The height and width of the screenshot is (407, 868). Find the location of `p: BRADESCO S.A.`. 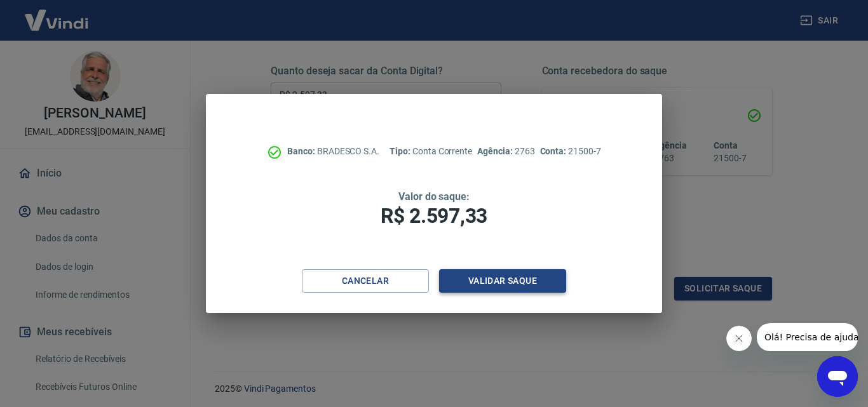

p: BRADESCO S.A. is located at coordinates (333, 152).